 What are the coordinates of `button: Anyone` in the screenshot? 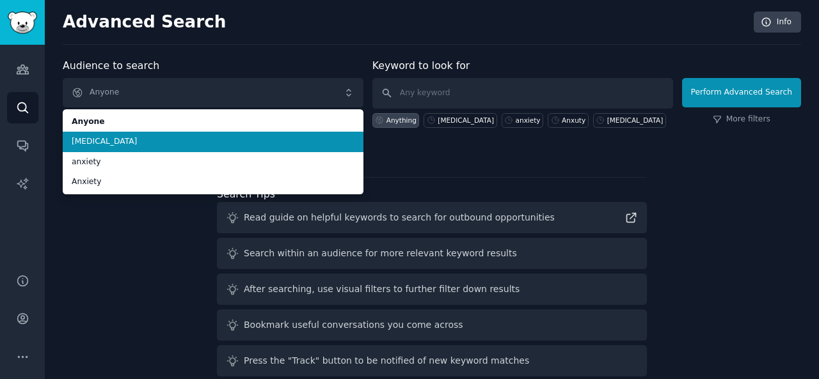 It's located at (213, 93).